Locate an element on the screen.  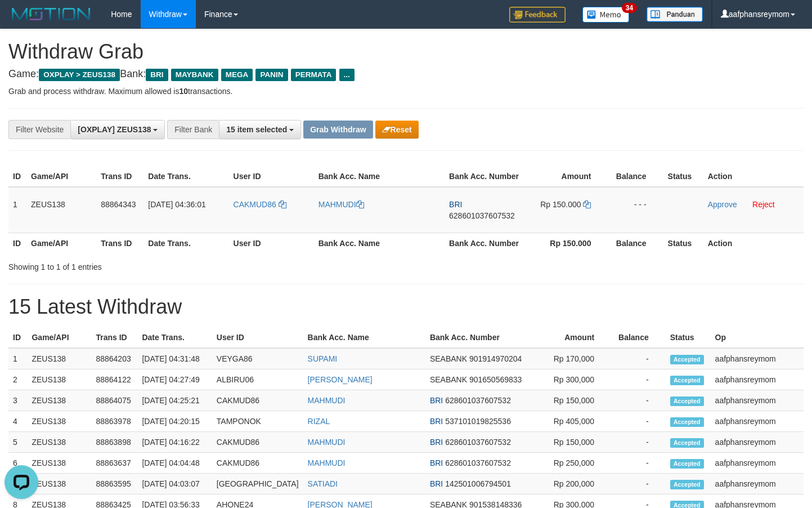
button: 15 item selected is located at coordinates (260, 130).